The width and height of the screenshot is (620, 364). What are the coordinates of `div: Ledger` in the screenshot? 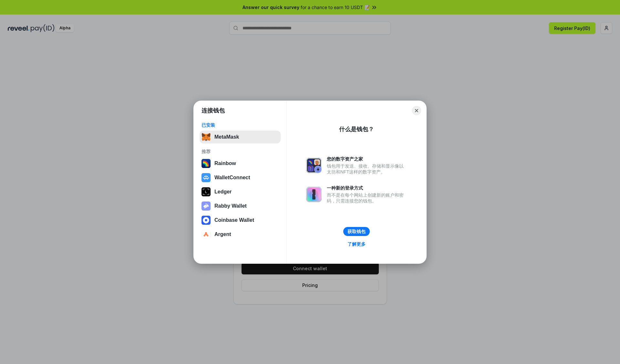 It's located at (223, 192).